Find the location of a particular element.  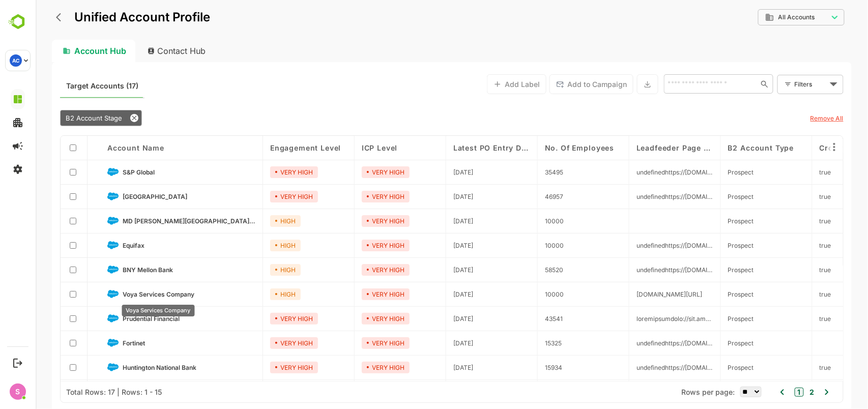

button: 2 is located at coordinates (774, 392).